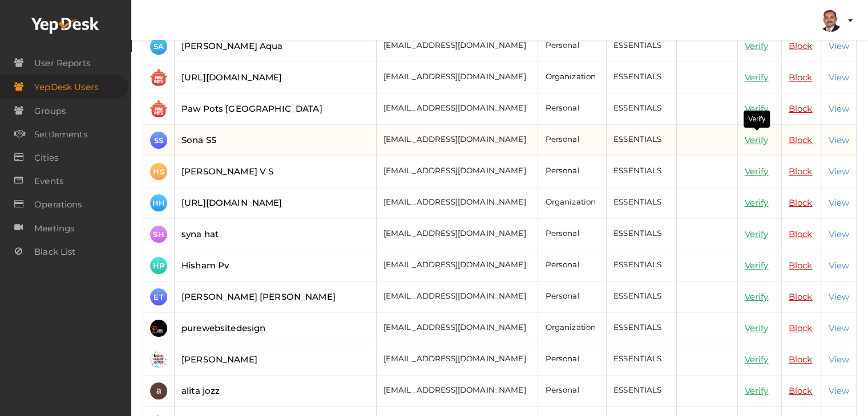 This screenshot has height=416, width=868. I want to click on span: Settlements, so click(61, 134).